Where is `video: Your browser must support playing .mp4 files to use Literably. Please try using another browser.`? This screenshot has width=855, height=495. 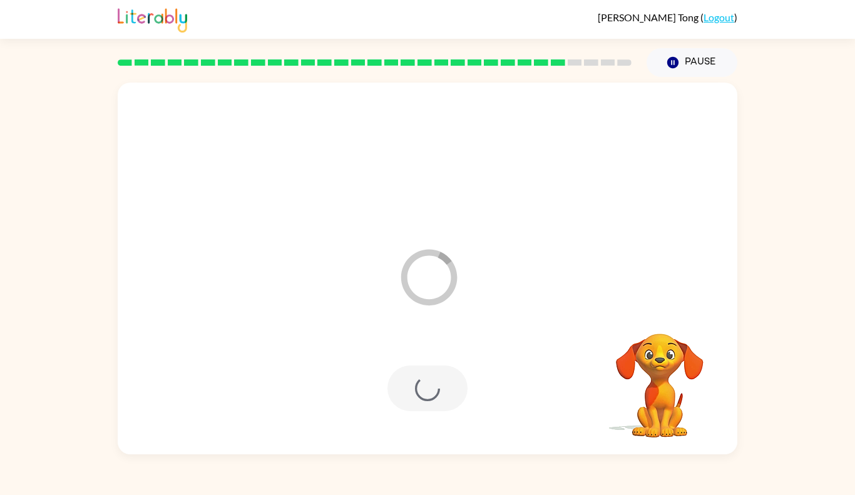
video: Your browser must support playing .mp4 files to use Literably. Please try using another browser. is located at coordinates (660, 377).